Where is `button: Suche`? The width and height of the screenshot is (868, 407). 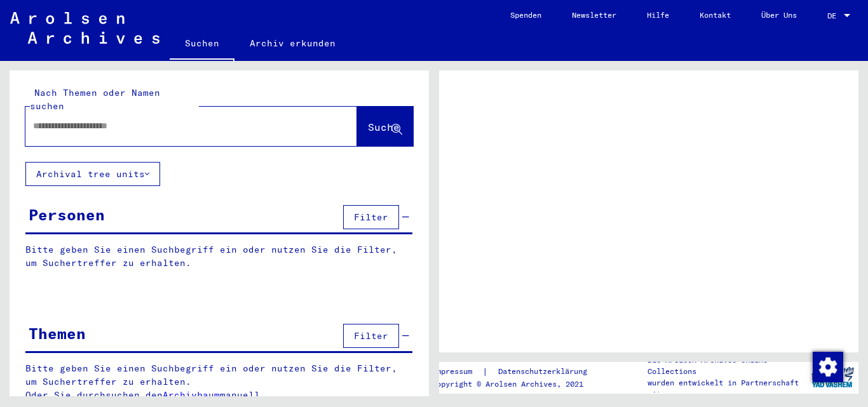 button: Suche is located at coordinates (385, 127).